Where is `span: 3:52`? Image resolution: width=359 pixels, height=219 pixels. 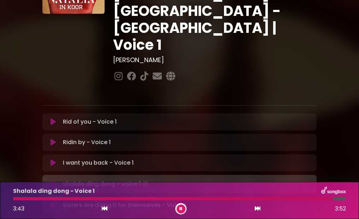 span: 3:52 is located at coordinates (341, 209).